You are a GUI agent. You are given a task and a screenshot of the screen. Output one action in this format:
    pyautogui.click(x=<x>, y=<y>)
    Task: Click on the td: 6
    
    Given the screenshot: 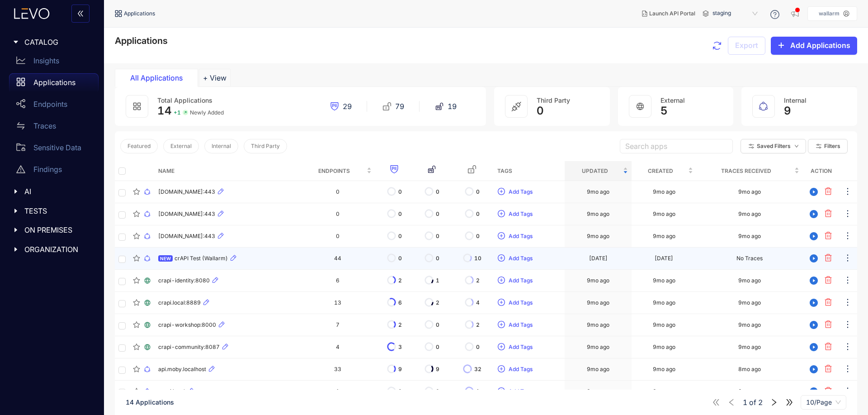 What is the action you would take?
    pyautogui.click(x=337, y=281)
    